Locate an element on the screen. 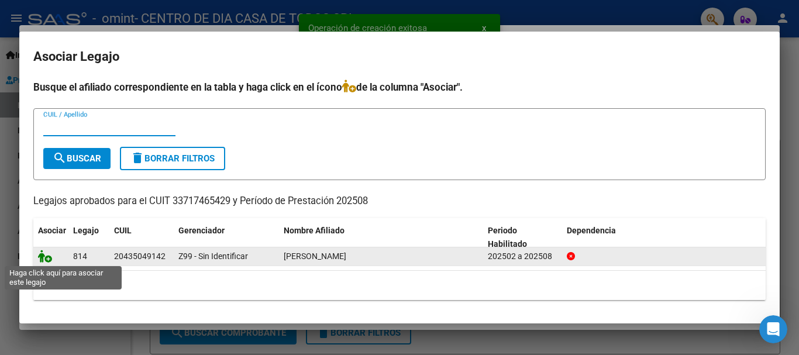 The height and width of the screenshot is (355, 799). span: Legajo is located at coordinates (86, 231).